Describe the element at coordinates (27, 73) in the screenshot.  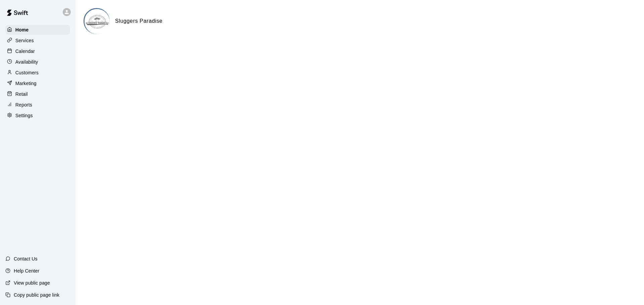
I see `p: Customers` at that location.